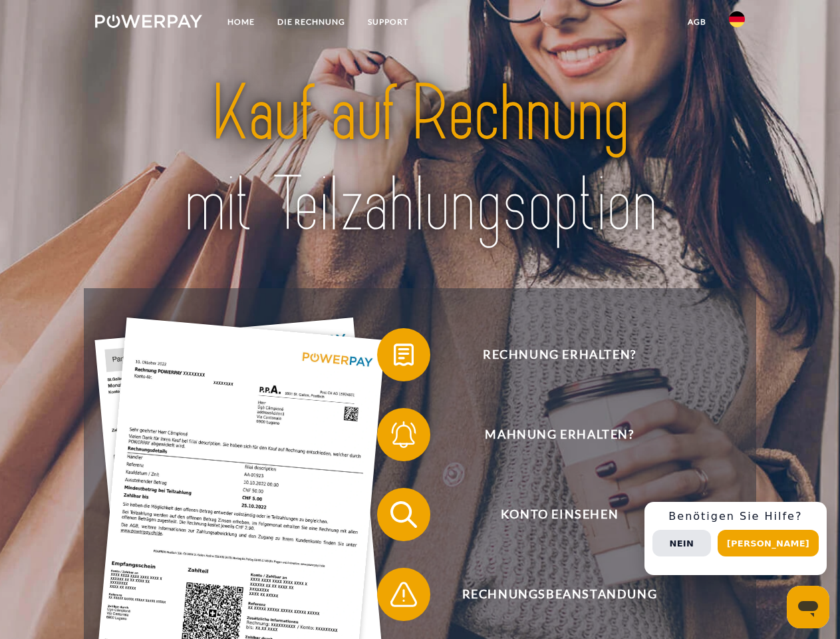  What do you see at coordinates (404, 514) in the screenshot?
I see `img: qb_search.svg` at bounding box center [404, 514].